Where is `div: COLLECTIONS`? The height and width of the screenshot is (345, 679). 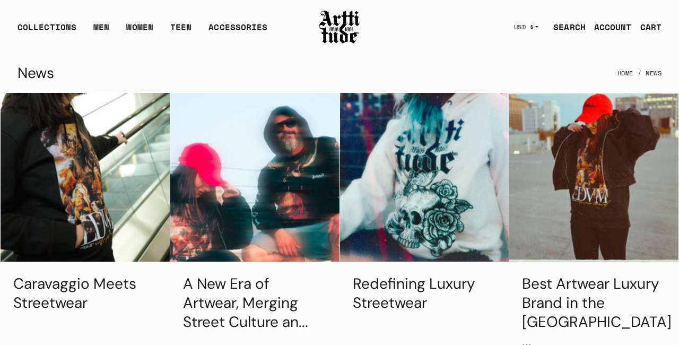 div: COLLECTIONS is located at coordinates (47, 31).